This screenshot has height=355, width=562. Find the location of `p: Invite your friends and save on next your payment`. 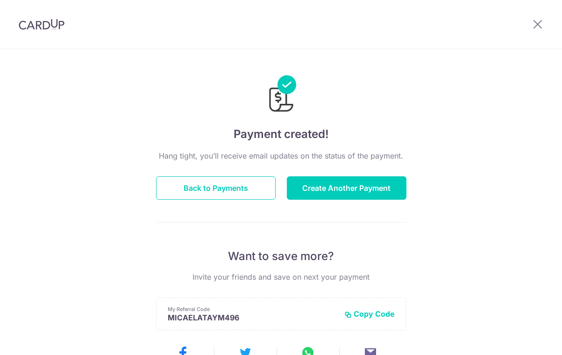

p: Invite your friends and save on next your payment is located at coordinates (281, 277).